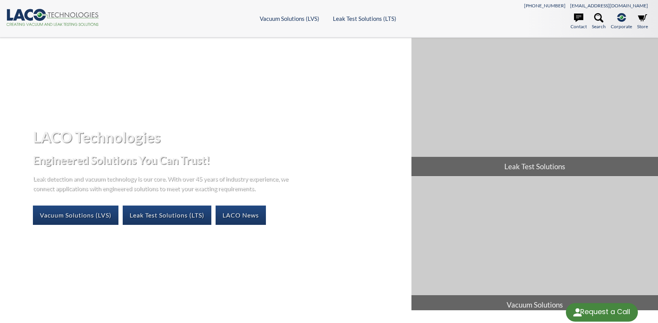 This screenshot has height=323, width=658. I want to click on a: LACO News, so click(241, 215).